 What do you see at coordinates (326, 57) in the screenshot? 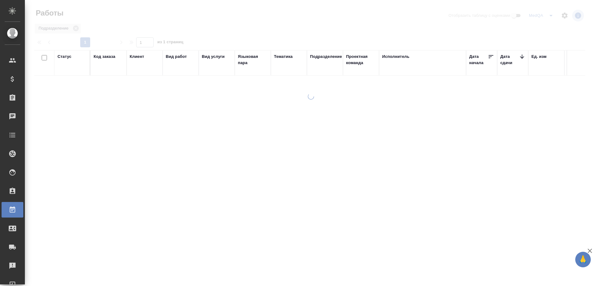
I see `div: Подразделение` at bounding box center [326, 57].